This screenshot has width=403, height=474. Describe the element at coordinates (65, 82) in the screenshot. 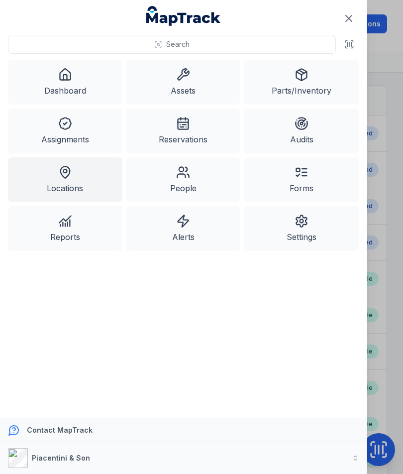

I see `a: Dashboard` at that location.